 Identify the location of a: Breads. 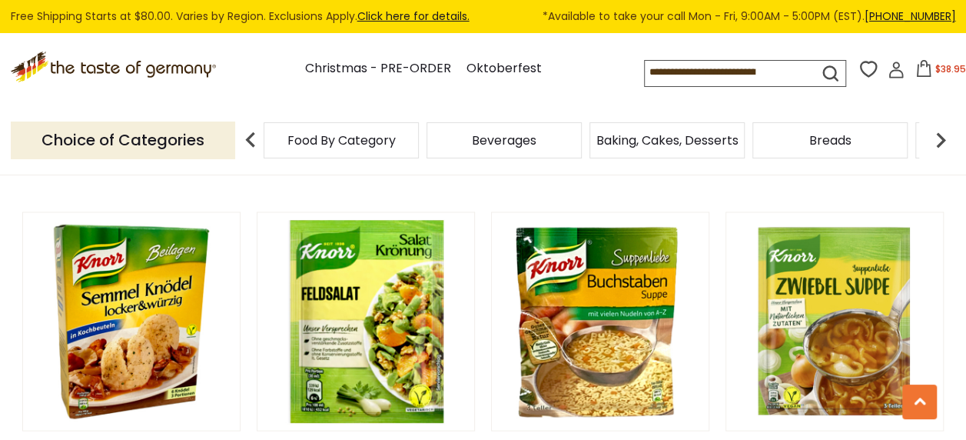
(830, 140).